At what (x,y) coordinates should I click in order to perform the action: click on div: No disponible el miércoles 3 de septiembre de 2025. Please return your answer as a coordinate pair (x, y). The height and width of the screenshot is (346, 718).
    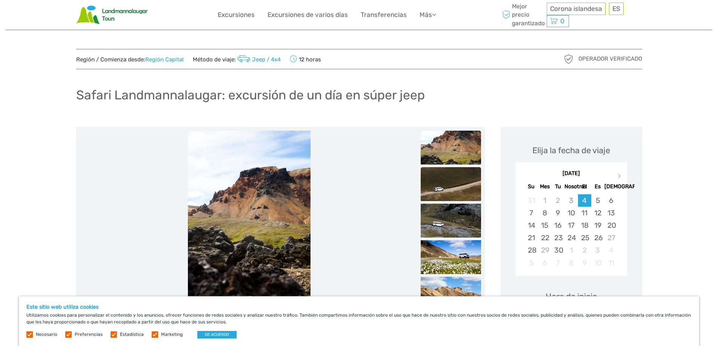
    Looking at the image, I should click on (570, 201).